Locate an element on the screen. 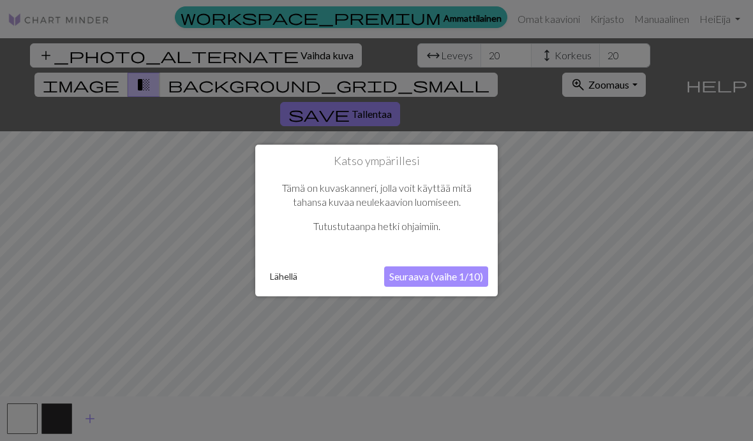 The height and width of the screenshot is (441, 753). font: Tämä on kuvaskanneri, jolla voit käyttää mitä tahansa kuvaa neulekaavion luomiseen. is located at coordinates (376, 195).